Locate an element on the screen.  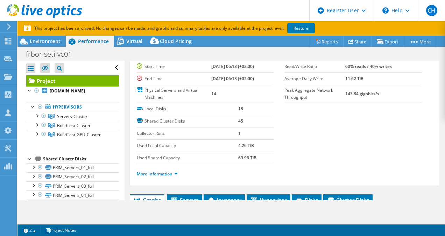
svg: \n is located at coordinates (385, 10).